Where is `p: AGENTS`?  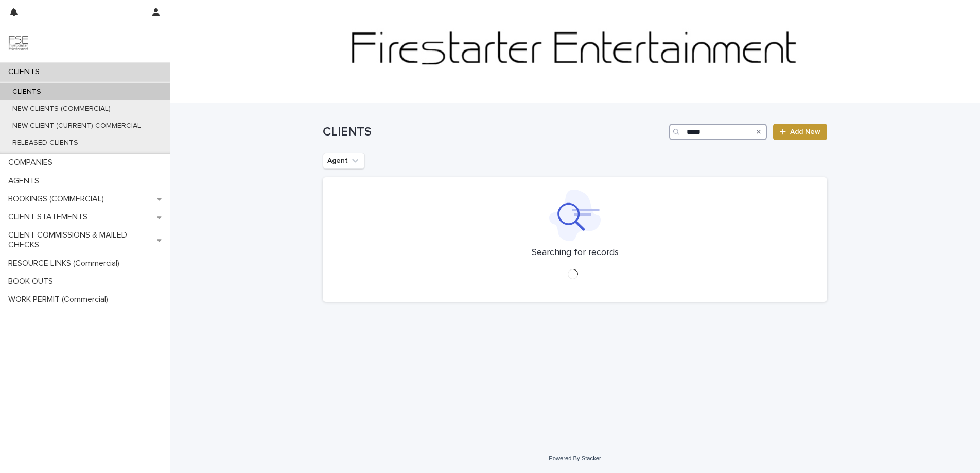 p: AGENTS is located at coordinates (26, 181).